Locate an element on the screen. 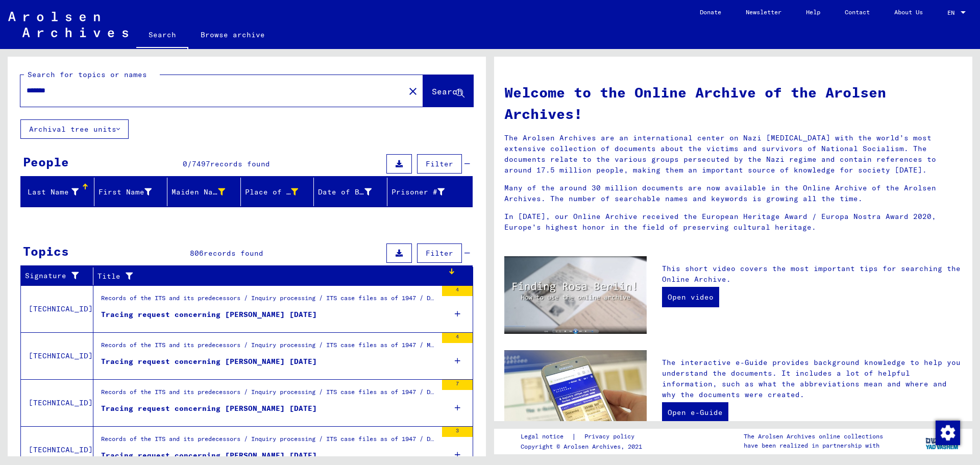  span: 0 is located at coordinates (185, 164).